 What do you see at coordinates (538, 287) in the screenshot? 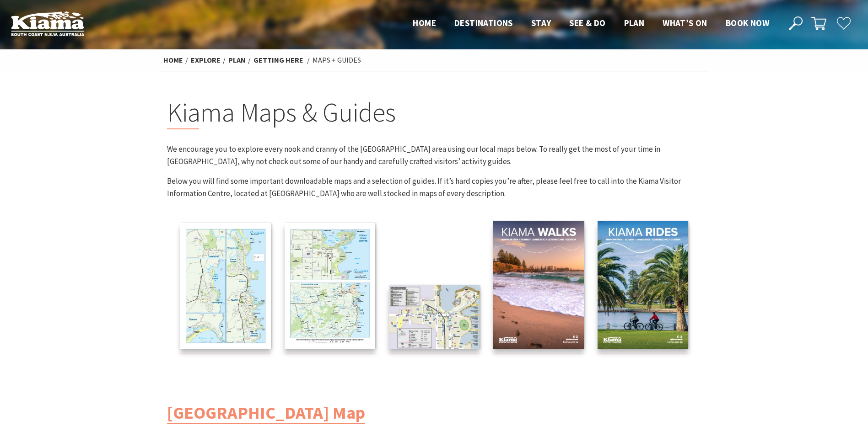
I see `a: Kiama Walks Guide` at bounding box center [538, 287].